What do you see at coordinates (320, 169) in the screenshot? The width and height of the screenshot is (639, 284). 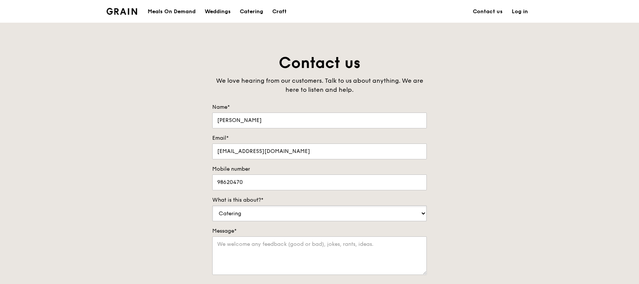 I see `label: Mobile number` at bounding box center [320, 169].